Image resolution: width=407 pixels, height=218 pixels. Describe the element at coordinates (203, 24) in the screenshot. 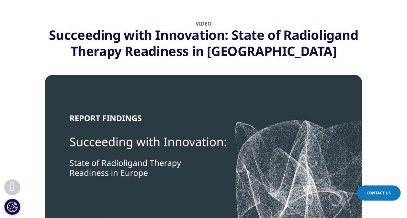

I see `div: Video` at that location.